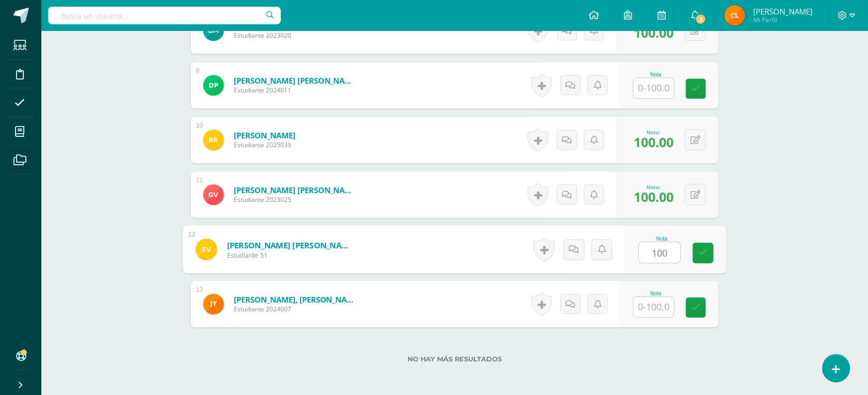  Describe the element at coordinates (214, 304) in the screenshot. I see `img: f3f77565e8504b21709421453038f43c.png` at that location.